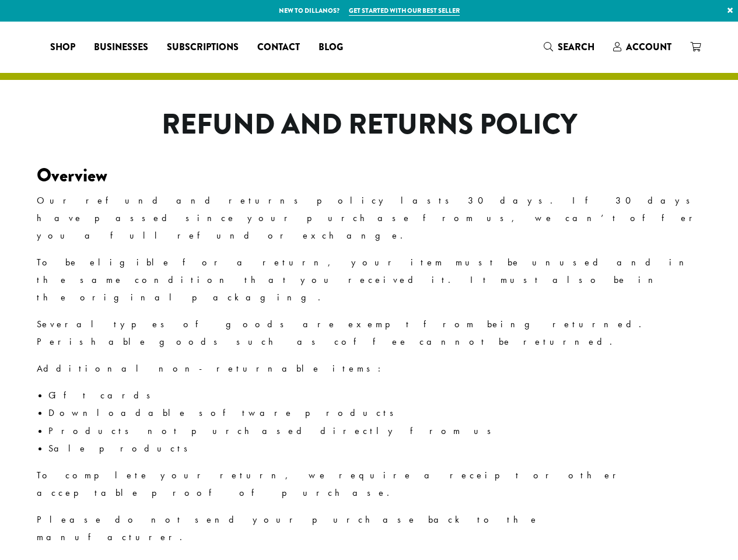  I want to click on p: Several types of goods are exempt from being returned. Perishable goods such as coffee cannot be ..., so click(369, 333).